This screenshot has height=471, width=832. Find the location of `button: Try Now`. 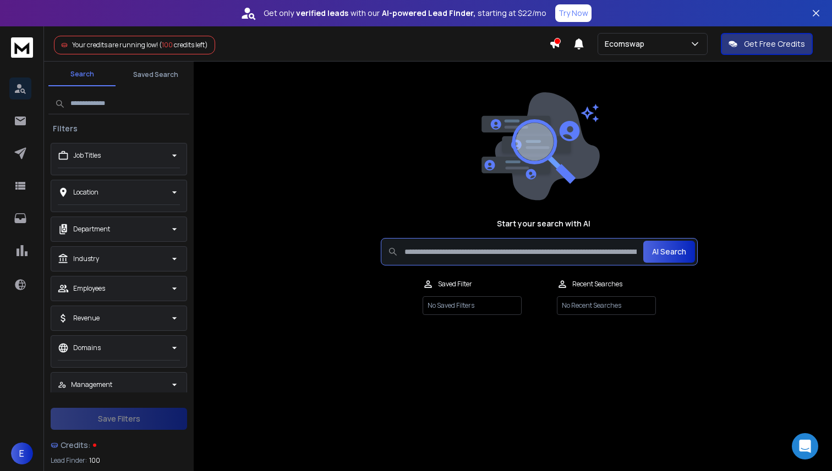

button: Try Now is located at coordinates (573, 13).